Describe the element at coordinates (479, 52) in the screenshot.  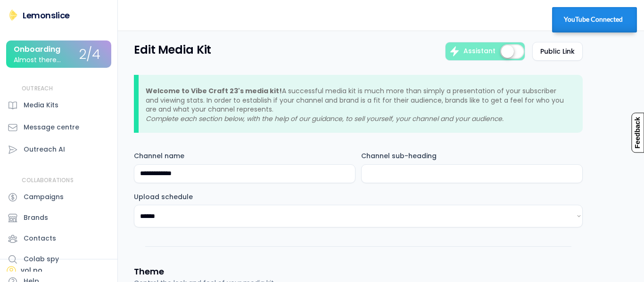
I see `div: Assistant` at that location.